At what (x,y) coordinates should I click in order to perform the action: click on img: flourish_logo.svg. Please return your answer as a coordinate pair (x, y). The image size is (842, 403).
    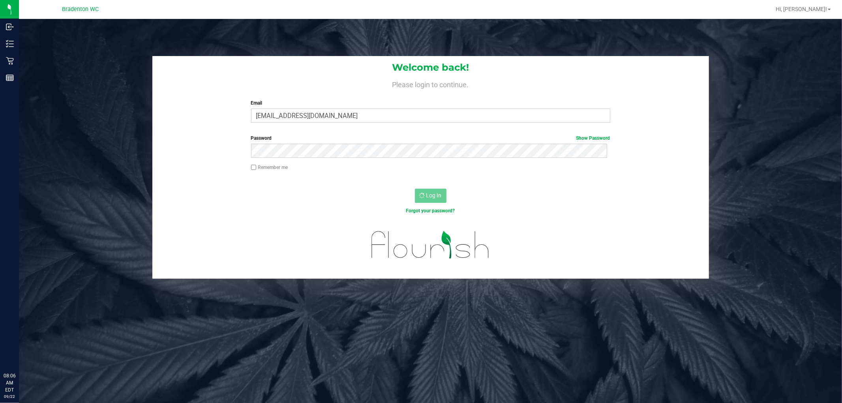
    Looking at the image, I should click on (430, 245).